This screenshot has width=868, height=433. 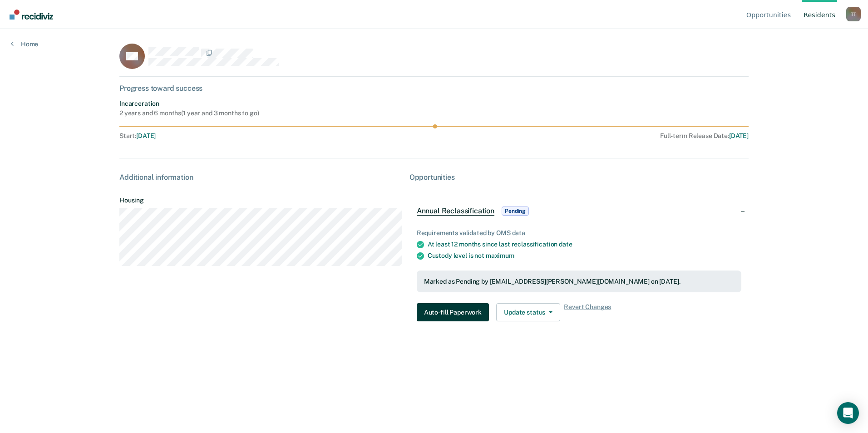 I want to click on div: Open Intercom Messenger, so click(x=848, y=413).